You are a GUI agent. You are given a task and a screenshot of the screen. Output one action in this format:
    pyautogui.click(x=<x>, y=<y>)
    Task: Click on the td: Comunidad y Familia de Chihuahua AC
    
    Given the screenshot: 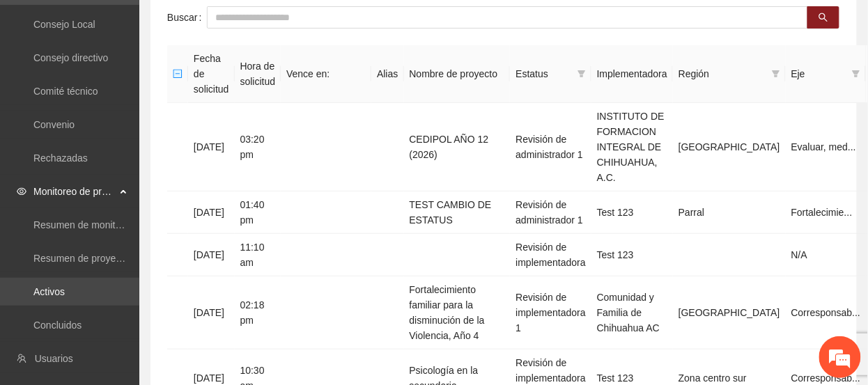 What is the action you would take?
    pyautogui.click(x=631, y=313)
    